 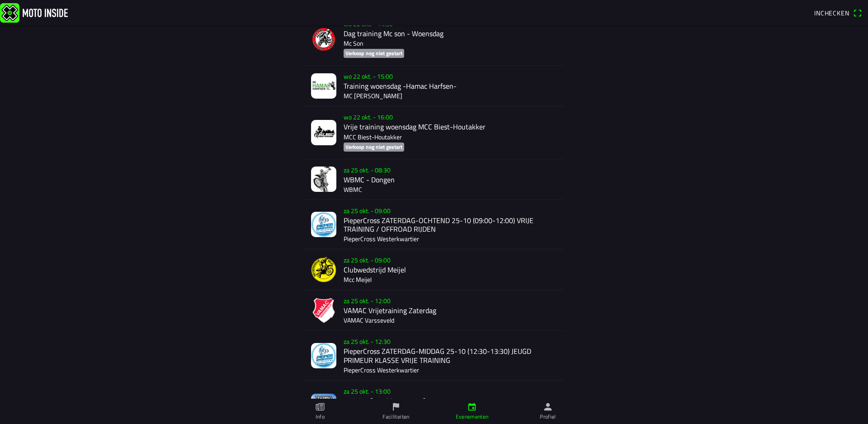 What do you see at coordinates (434, 39) in the screenshot?
I see `a: wo 22 okt. - 14:30Dag training Mc son - WoensdagMc SonVerkoop nog niet gestart` at bounding box center [434, 39].